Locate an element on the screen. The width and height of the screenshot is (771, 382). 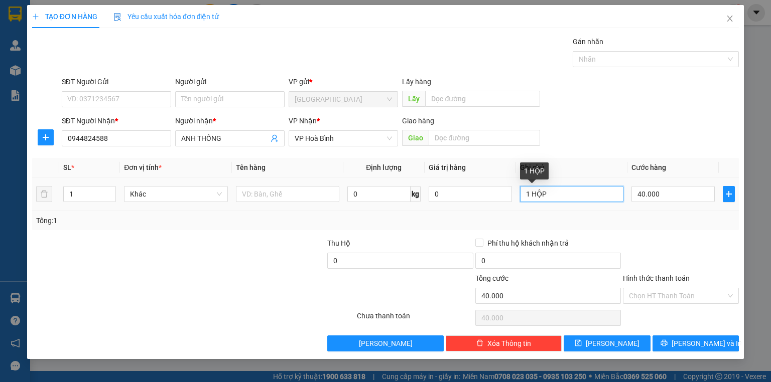
label: Hình thức thanh toán is located at coordinates (656, 279).